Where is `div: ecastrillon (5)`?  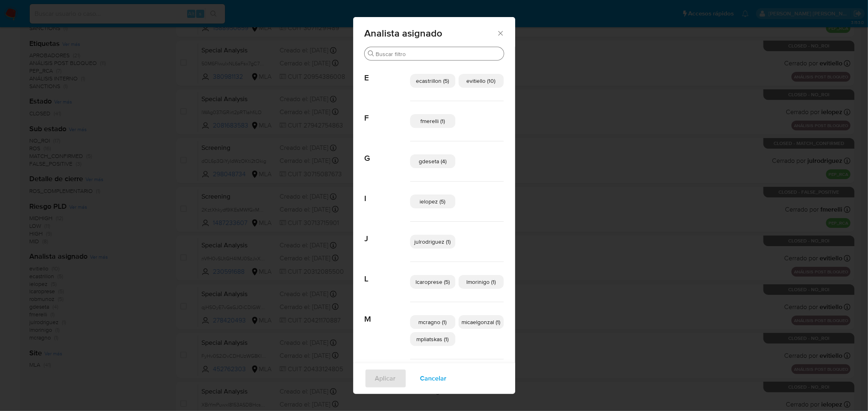
div: ecastrillon (5) is located at coordinates (432, 81).